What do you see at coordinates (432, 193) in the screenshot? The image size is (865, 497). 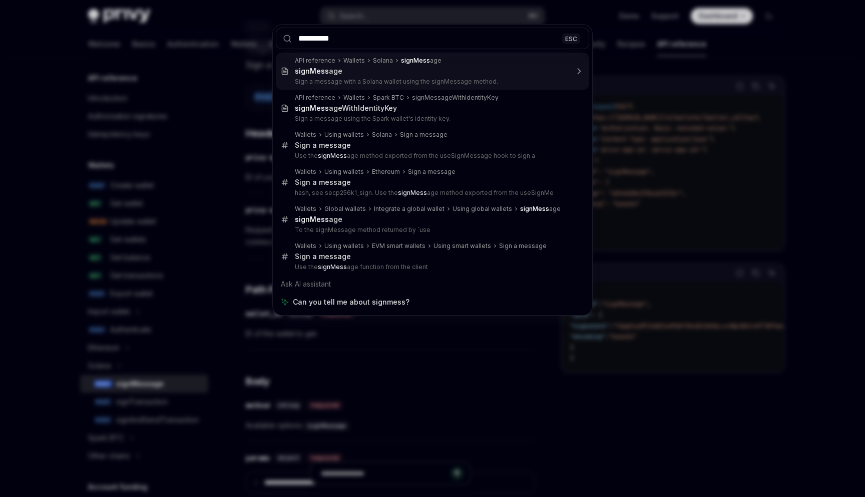 I see `p: hash, see secp256k1_sign. Use the age method exported from the useSignMe` at bounding box center [432, 193].